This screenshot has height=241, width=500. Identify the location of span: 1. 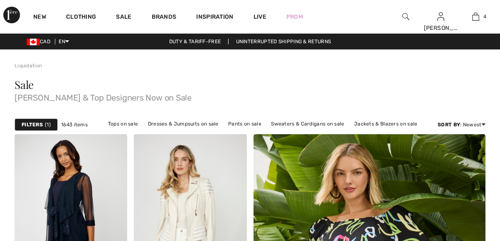
(48, 125).